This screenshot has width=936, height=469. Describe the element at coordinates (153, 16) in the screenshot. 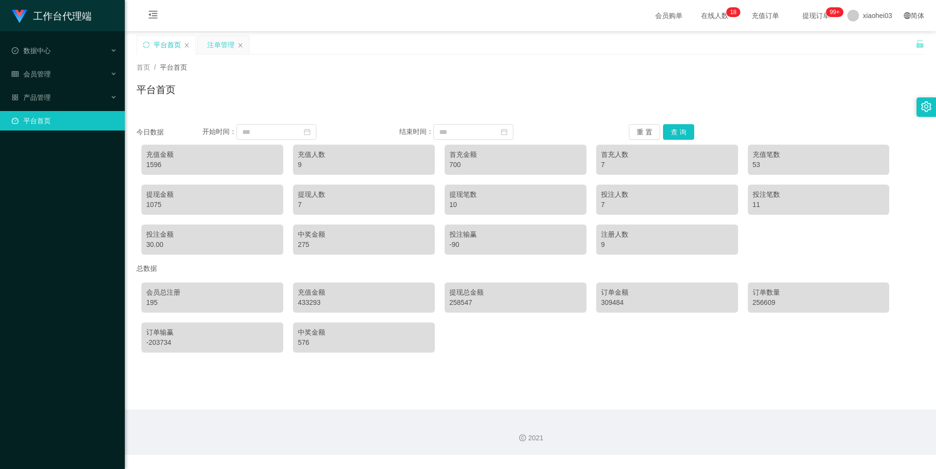

I see `i: 图标: menu-fold` at that location.